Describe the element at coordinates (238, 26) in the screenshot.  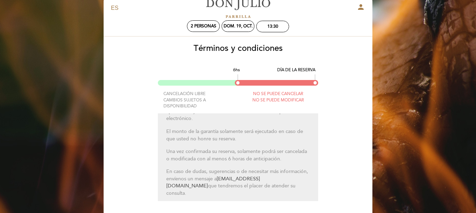
I see `div: dom. 19, oct.` at that location.